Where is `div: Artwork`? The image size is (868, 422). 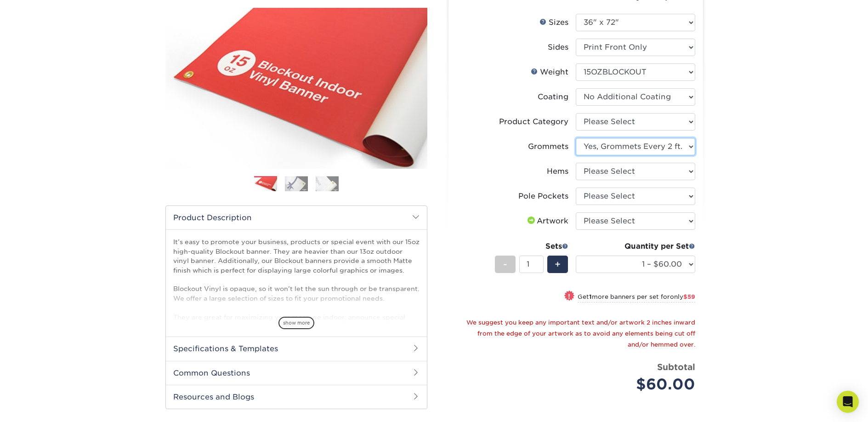 div: Artwork is located at coordinates (547, 221).